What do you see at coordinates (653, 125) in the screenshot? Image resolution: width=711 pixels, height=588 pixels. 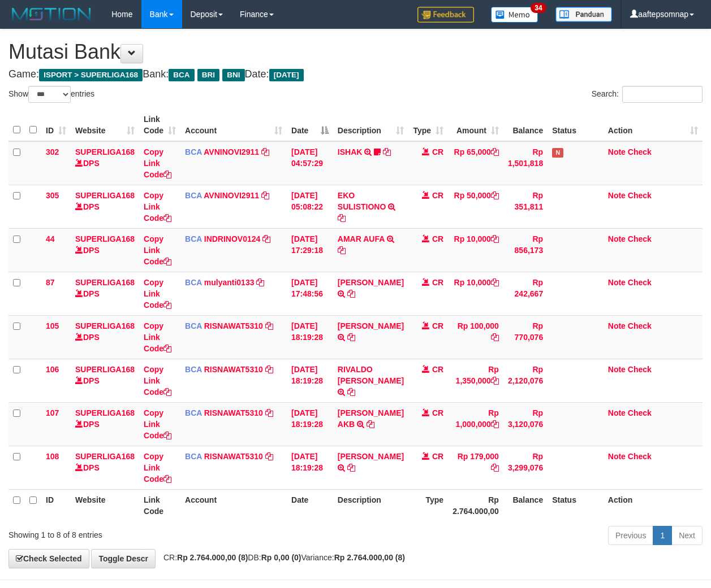 I see `th: Action: activate to sort column ascending` at bounding box center [653, 125].